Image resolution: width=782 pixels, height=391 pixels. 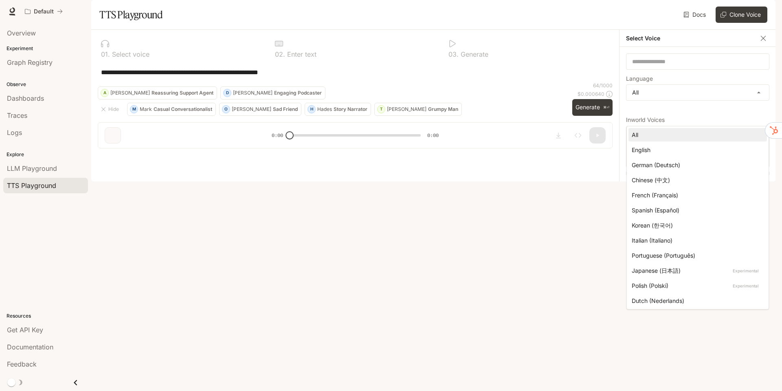 I want to click on div: German (Deutsch), so click(x=696, y=165).